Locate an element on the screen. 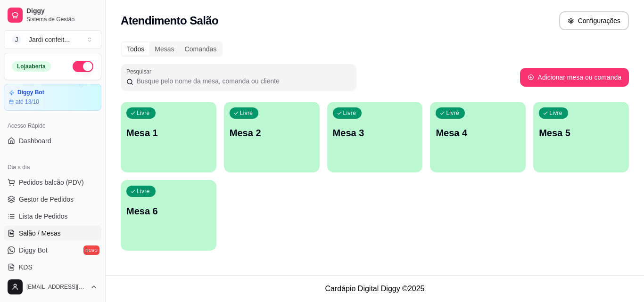 Image resolution: width=644 pixels, height=302 pixels. button: LivreMesa 5 is located at coordinates (581, 137).